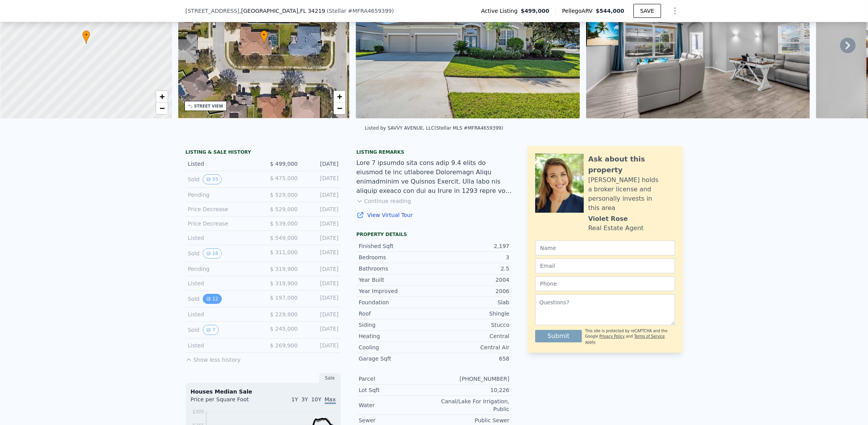 This screenshot has height=425, width=868. Describe the element at coordinates (630, 337) in the screenshot. I see `div: This site is protected by reCAPTCHA and the Google and apply.` at that location.